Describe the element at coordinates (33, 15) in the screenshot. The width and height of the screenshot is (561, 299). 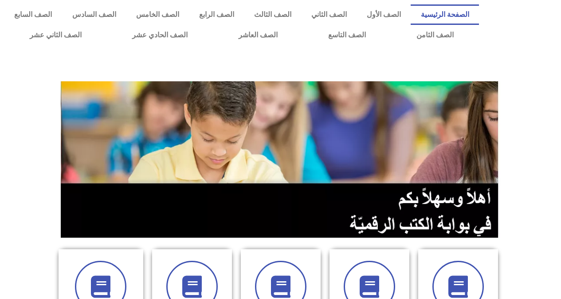
I see `a: الصف السابع` at that location.